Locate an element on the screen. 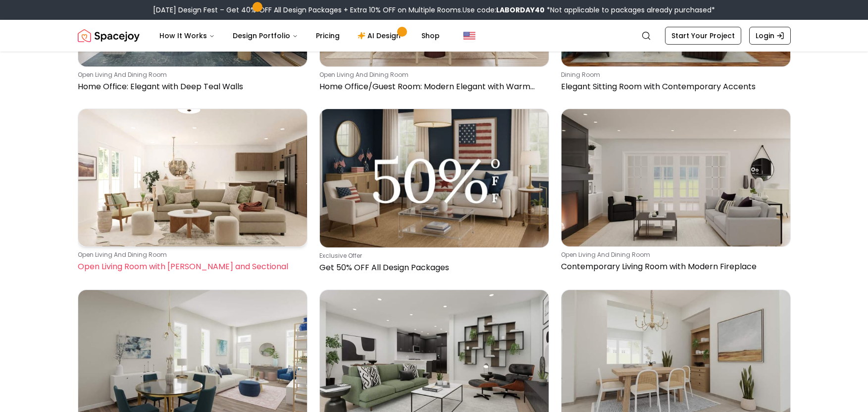  p: Elegant Sitting Room with Contemporary Accents is located at coordinates (674, 86).